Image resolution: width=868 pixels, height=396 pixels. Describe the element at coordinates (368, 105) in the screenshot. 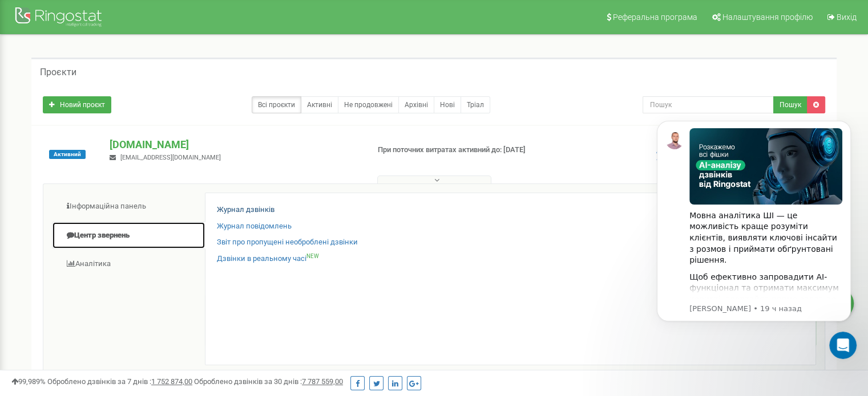

I see `a: Не продовжені` at that location.